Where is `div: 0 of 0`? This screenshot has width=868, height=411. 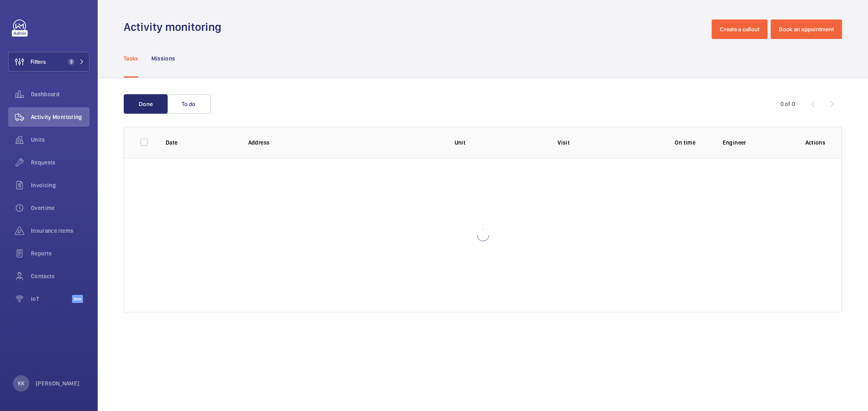 div: 0 of 0 is located at coordinates (788, 104).